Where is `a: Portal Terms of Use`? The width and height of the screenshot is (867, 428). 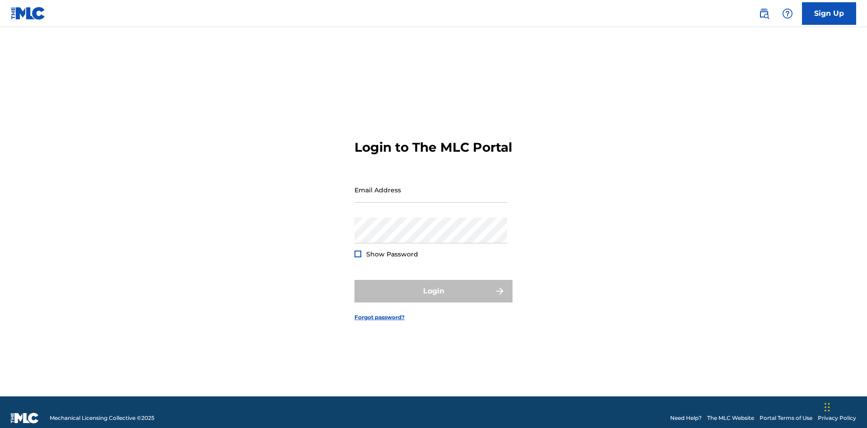
a: Portal Terms of Use is located at coordinates (786, 418).